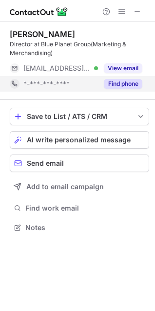 Image resolution: width=155 pixels, height=311 pixels. Describe the element at coordinates (80, 117) in the screenshot. I see `button: save-profile-one-click` at that location.